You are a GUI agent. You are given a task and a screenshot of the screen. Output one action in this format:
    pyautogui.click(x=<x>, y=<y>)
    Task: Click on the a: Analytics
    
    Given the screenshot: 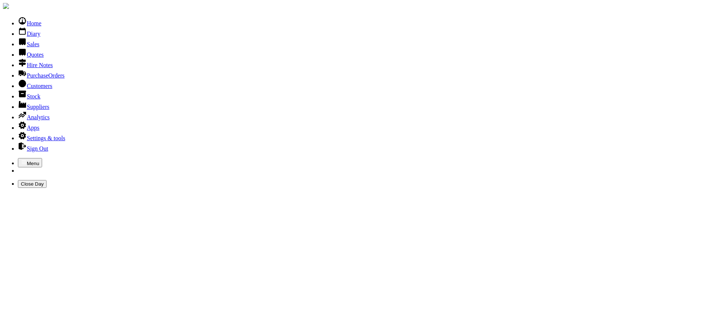 What is the action you would take?
    pyautogui.click(x=34, y=117)
    